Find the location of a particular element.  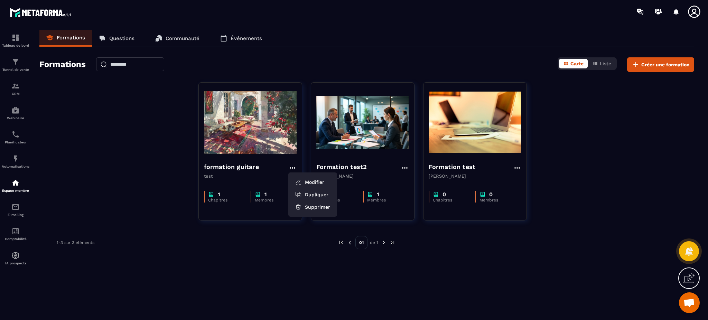

button: Créer une formation is located at coordinates (660, 65).